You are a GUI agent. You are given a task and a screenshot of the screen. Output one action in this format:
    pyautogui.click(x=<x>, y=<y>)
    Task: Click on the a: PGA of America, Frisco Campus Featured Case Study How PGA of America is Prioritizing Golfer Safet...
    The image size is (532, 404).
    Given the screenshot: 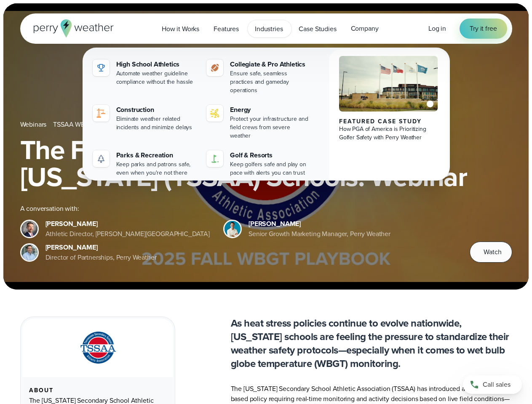 What is the action you would take?
    pyautogui.click(x=388, y=118)
    